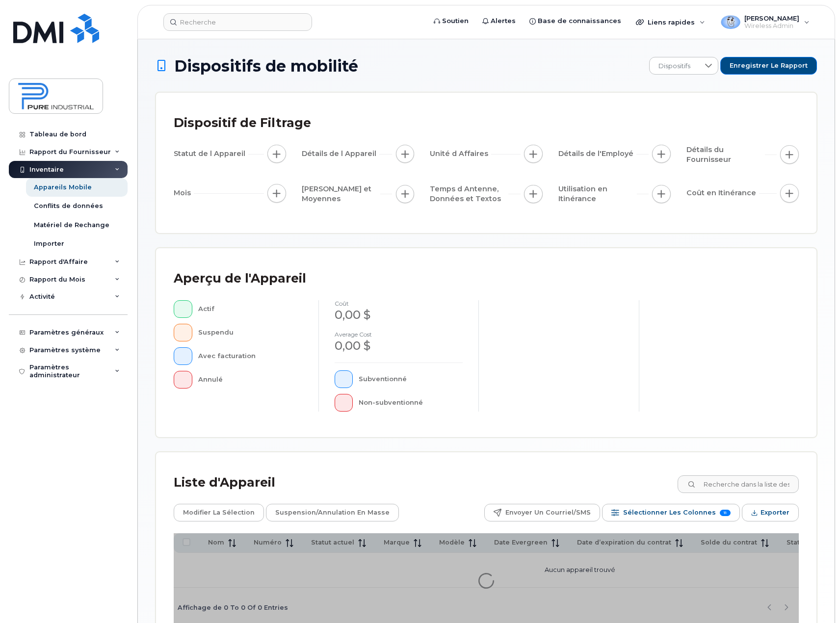 The height and width of the screenshot is (623, 840). I want to click on span: Dispositifs, so click(674, 67).